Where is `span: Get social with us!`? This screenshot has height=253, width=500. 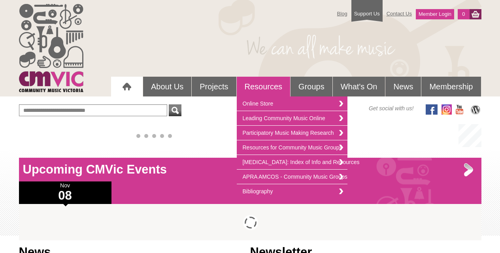
span: Get social with us! is located at coordinates (392, 108).